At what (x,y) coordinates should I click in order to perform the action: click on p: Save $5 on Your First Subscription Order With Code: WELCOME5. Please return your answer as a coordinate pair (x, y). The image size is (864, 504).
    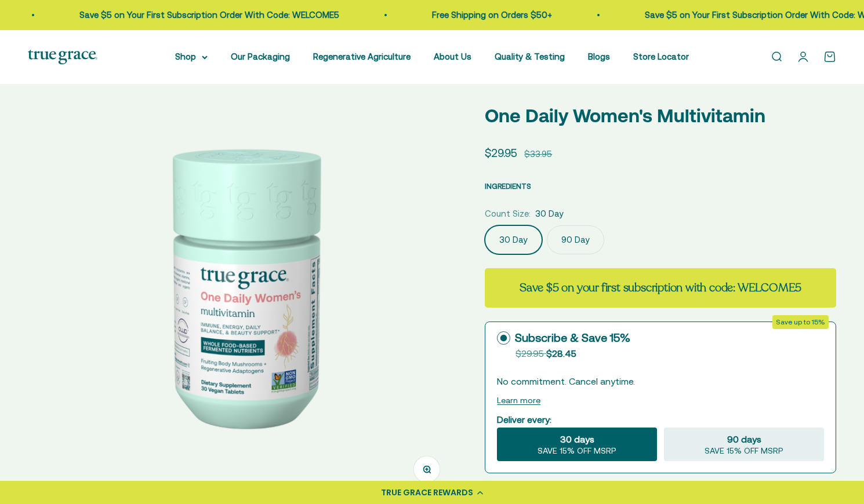
    Looking at the image, I should click on (588, 15).